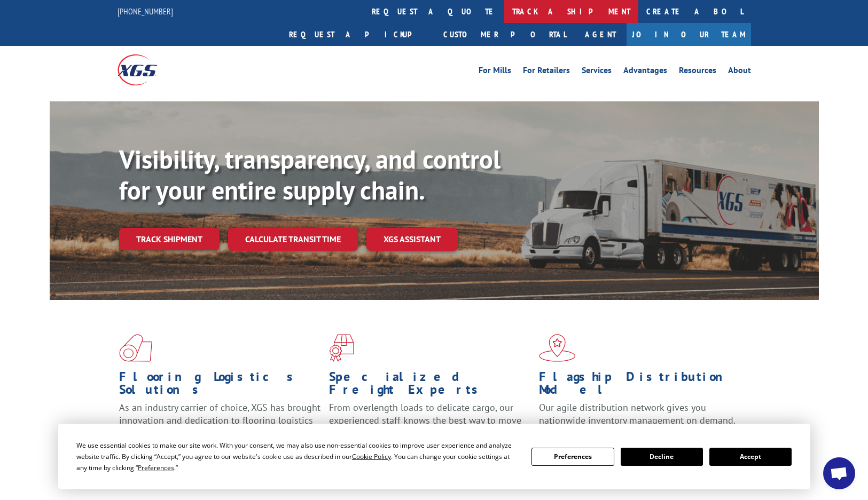 The image size is (868, 500). I want to click on a: Agent, so click(601, 35).